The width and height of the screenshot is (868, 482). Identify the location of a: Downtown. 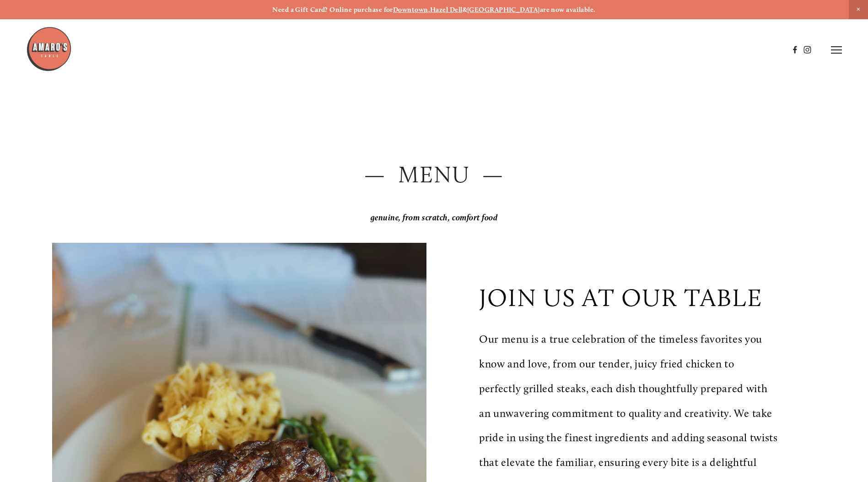
(410, 9).